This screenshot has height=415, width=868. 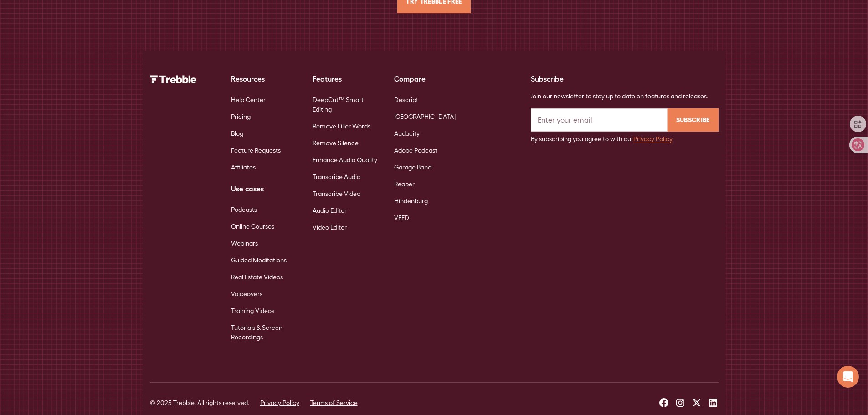 I want to click on a: Transcribe Video, so click(x=336, y=194).